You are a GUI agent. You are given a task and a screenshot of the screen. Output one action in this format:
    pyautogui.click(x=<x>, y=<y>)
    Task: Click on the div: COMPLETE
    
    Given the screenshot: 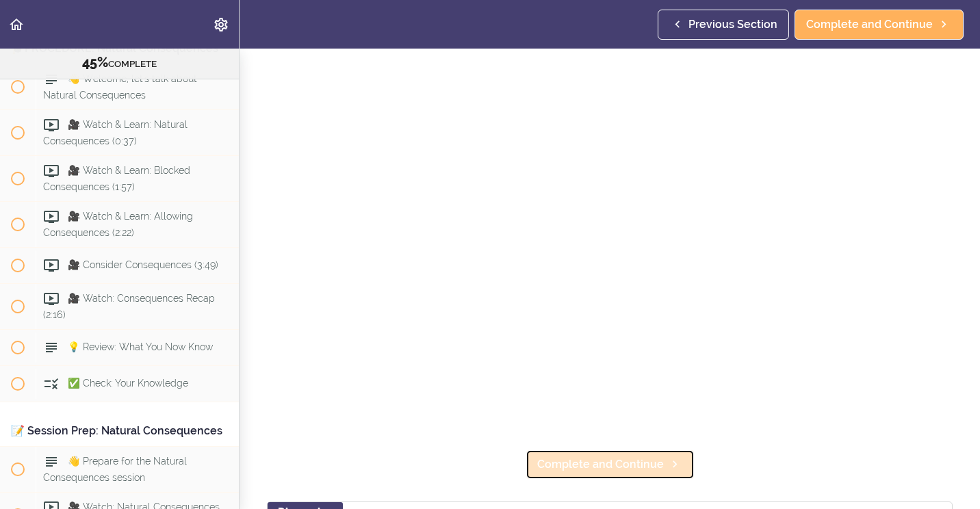 What is the action you would take?
    pyautogui.click(x=119, y=63)
    